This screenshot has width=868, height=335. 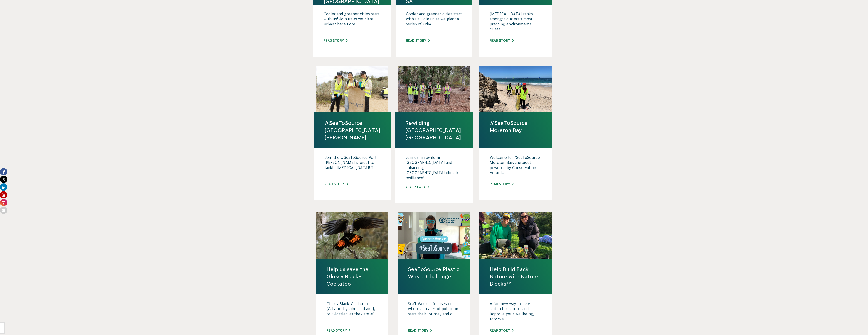 What do you see at coordinates (352, 23) in the screenshot?
I see `p: Cooler and greener cities start with us! Join us as we plant Urban Shade Fore...` at bounding box center [352, 23].